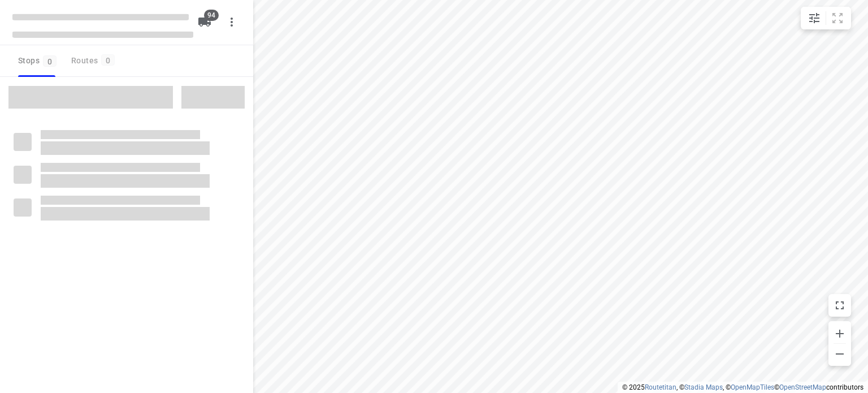 The width and height of the screenshot is (868, 393). What do you see at coordinates (814, 18) in the screenshot?
I see `button: Map settings` at bounding box center [814, 18].